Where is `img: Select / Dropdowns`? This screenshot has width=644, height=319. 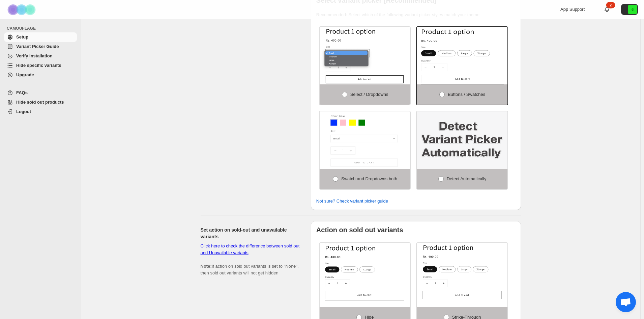 img: Select / Dropdowns is located at coordinates (365, 56).